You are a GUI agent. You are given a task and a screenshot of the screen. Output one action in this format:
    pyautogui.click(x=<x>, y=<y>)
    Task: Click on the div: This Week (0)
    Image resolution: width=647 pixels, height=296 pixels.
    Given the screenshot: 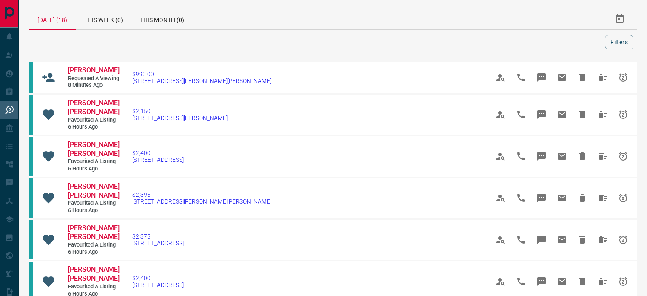 What is the action you would take?
    pyautogui.click(x=103, y=19)
    